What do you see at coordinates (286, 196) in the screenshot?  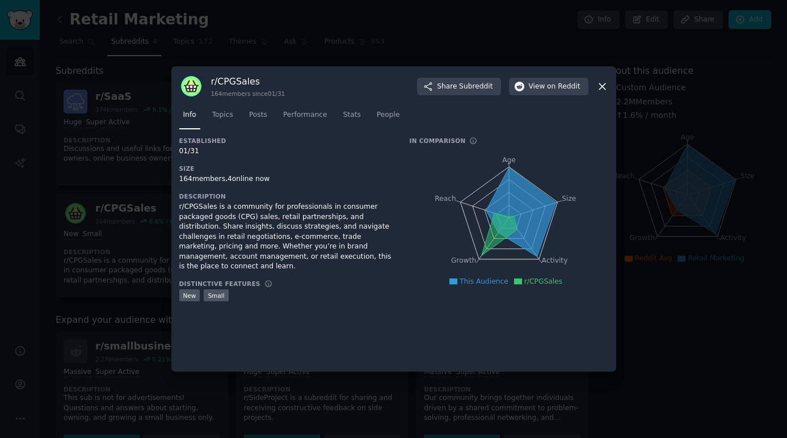 I see `h3: Description` at bounding box center [286, 196].